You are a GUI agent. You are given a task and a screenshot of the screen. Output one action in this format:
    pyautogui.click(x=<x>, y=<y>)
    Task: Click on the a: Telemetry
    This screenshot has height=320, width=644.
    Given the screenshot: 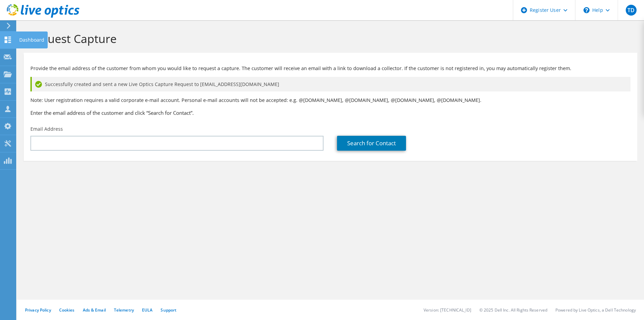 What is the action you would take?
    pyautogui.click(x=124, y=310)
    